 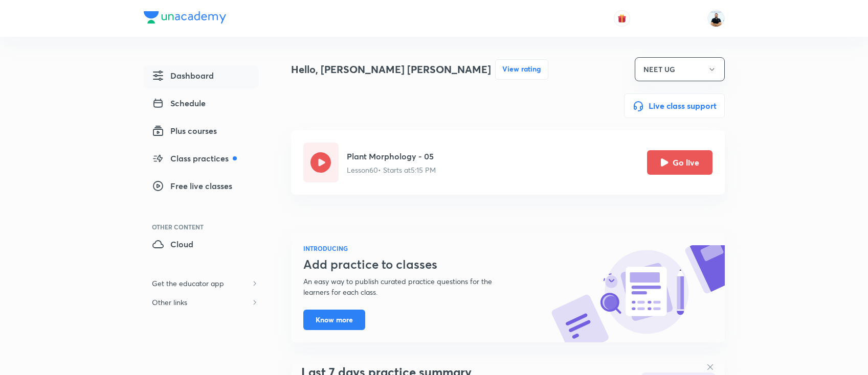 I want to click on span: Dashboard, so click(x=183, y=76).